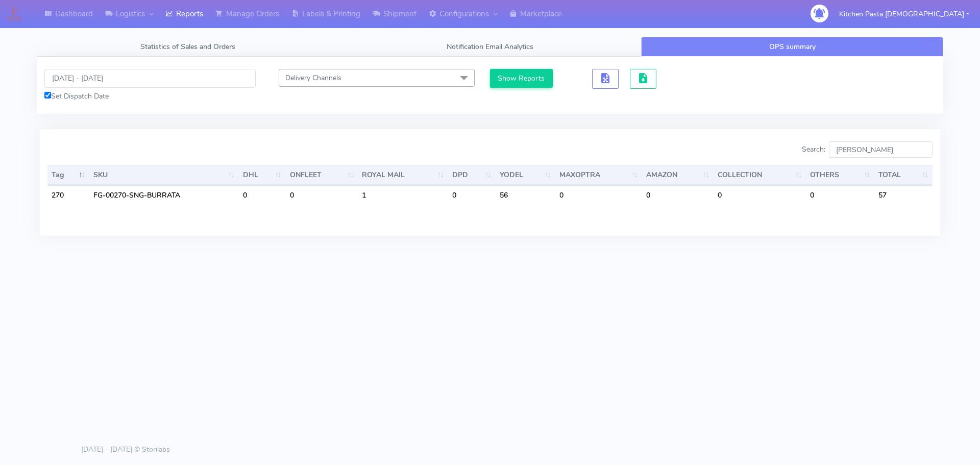  I want to click on span: Statistics of Sales and Orders, so click(188, 47).